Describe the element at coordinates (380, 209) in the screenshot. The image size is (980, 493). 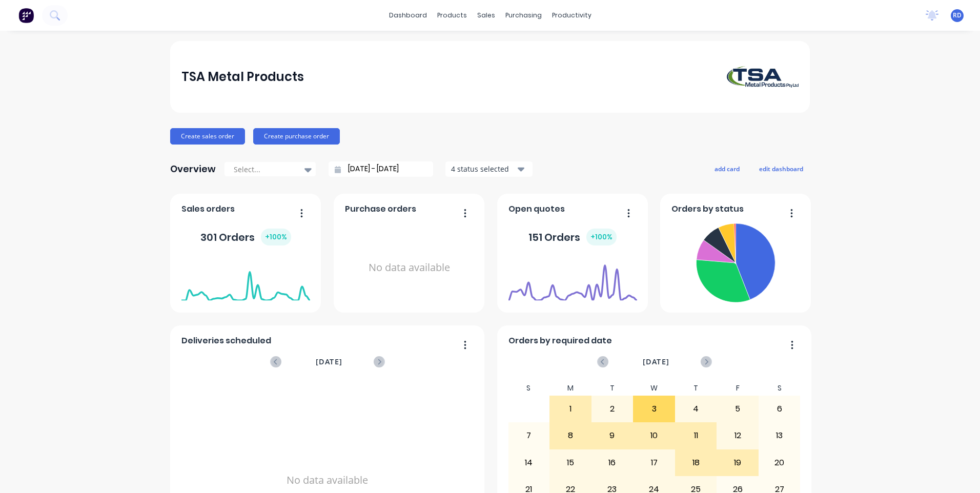
I see `span: Purchase orders` at that location.